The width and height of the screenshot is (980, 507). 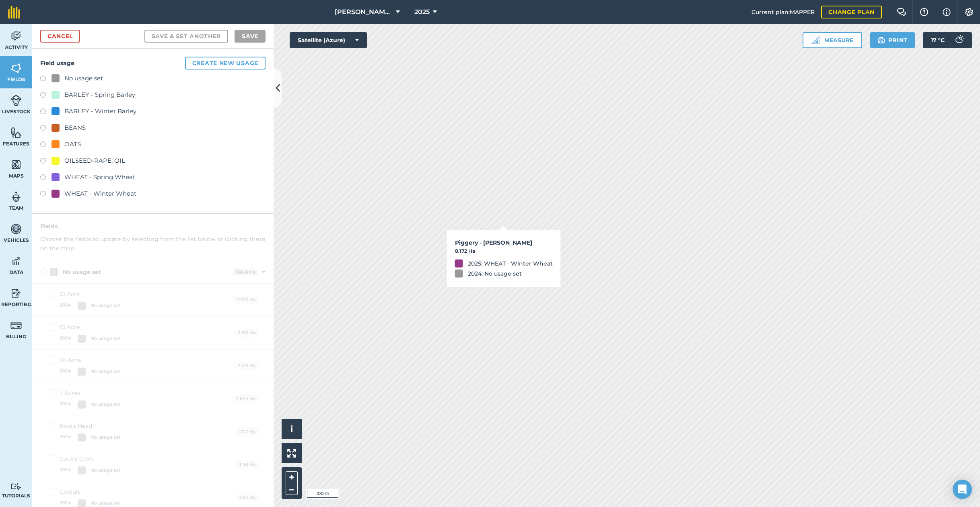 What do you see at coordinates (422, 12) in the screenshot?
I see `span: 2025` at bounding box center [422, 12].